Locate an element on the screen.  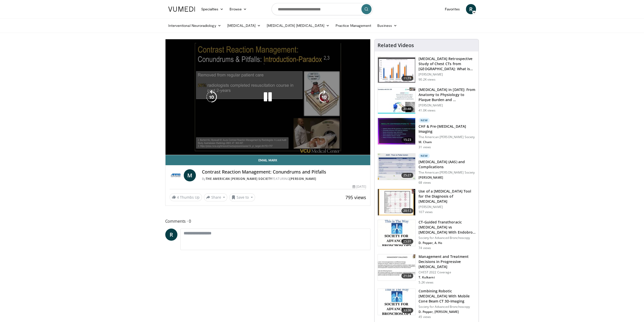
span: 25:27 is located at coordinates (408, 175).